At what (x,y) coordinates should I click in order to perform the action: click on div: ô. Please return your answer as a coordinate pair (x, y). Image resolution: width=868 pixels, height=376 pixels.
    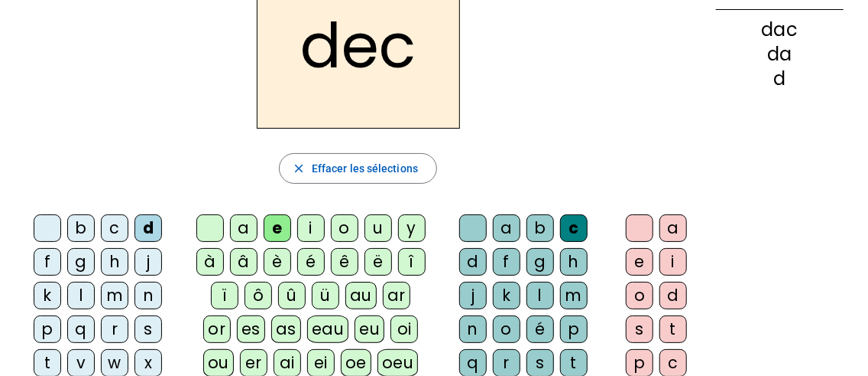
    Looking at the image, I should click on (258, 295).